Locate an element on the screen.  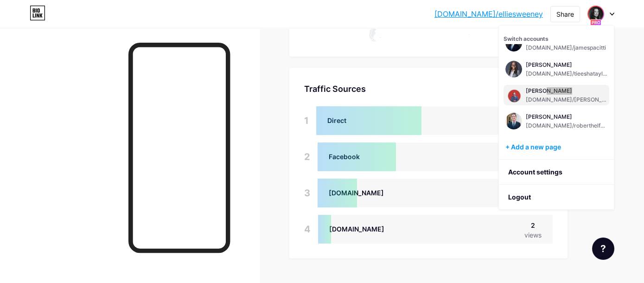
div: Share is located at coordinates (565, 14).